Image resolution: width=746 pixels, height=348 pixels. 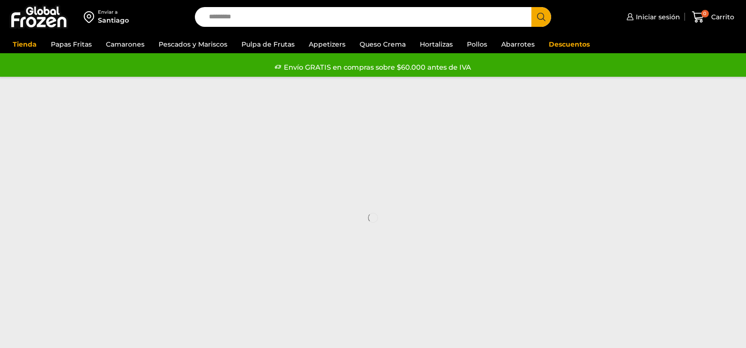 What do you see at coordinates (24, 44) in the screenshot?
I see `a: Tienda` at bounding box center [24, 44].